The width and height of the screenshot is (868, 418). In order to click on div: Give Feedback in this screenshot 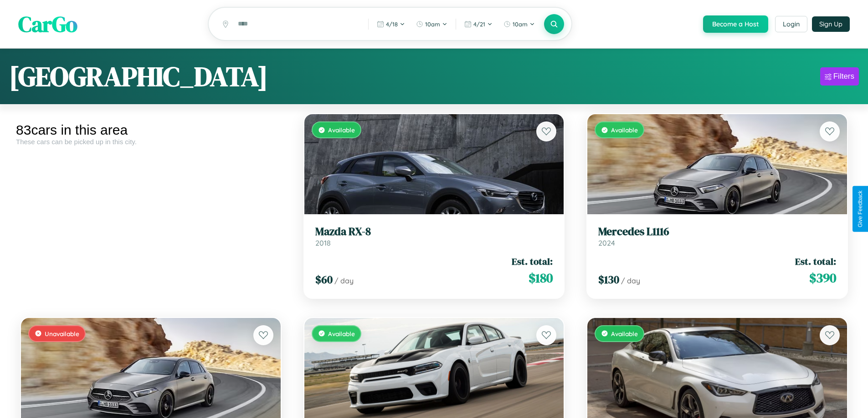, I will do `click(860, 209)`.